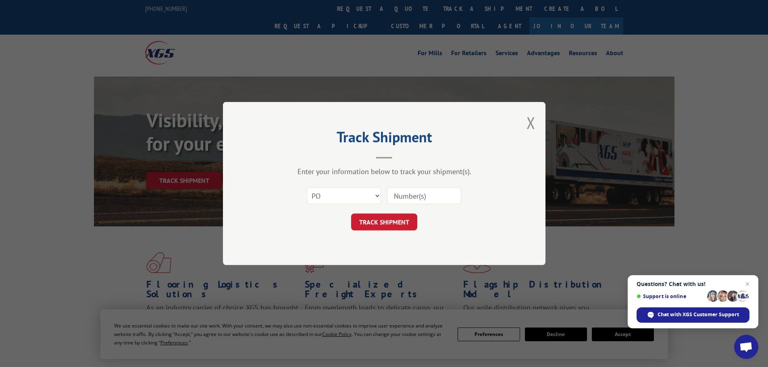  I want to click on span: Close chat, so click(747, 284).